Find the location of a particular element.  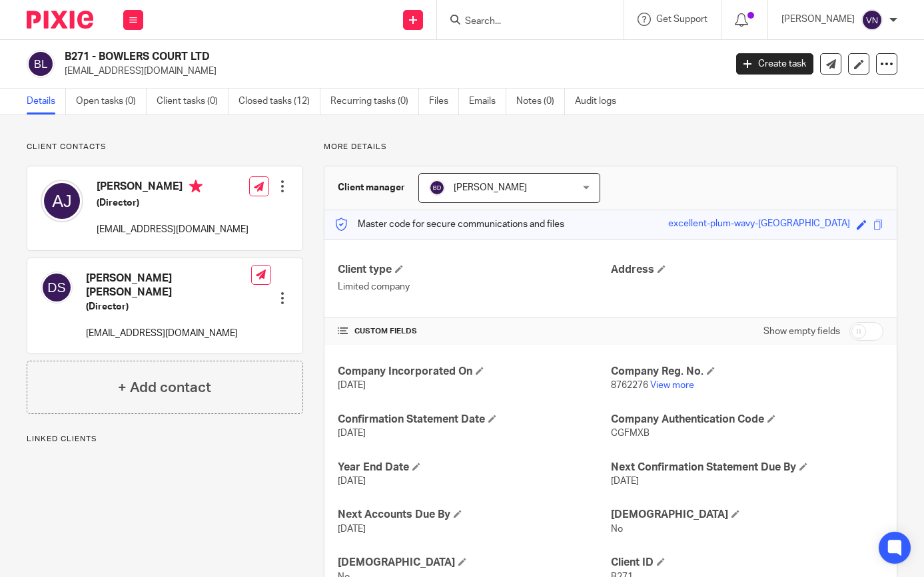

span: 8762276 is located at coordinates (630, 385).